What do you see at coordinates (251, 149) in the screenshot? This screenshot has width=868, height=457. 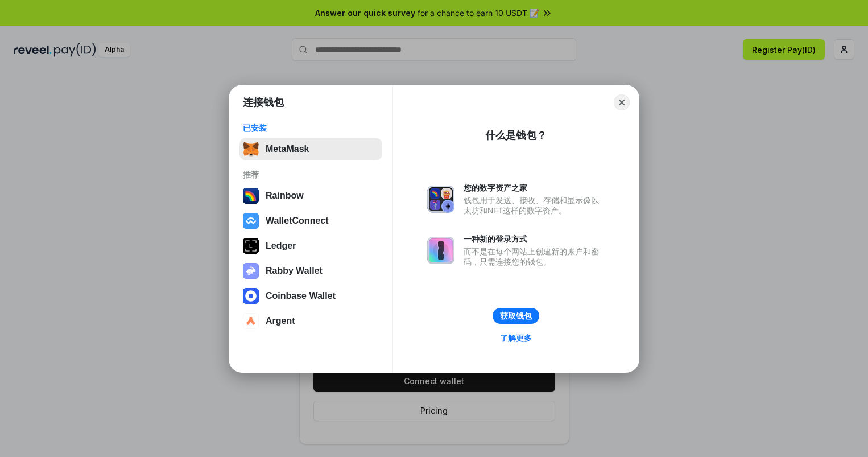 I see `img: svg+xml,%3Csvg%20fill%3D%22none%22%20height%3D%2233%22%20viewBox%3D%220%200%2035%2033%22%20width%...` at bounding box center [251, 149].